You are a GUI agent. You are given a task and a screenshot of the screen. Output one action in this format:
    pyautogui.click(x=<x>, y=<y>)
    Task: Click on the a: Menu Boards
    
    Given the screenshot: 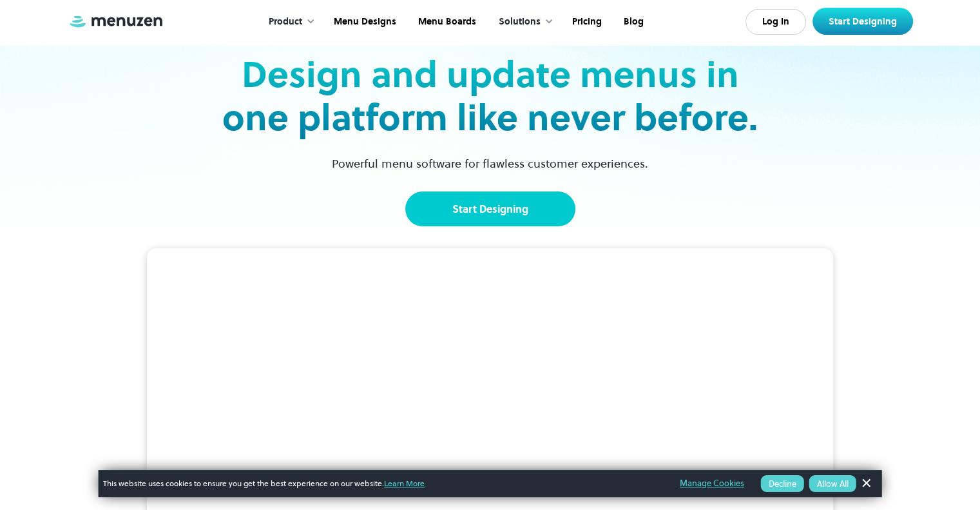 What is the action you would take?
    pyautogui.click(x=446, y=22)
    